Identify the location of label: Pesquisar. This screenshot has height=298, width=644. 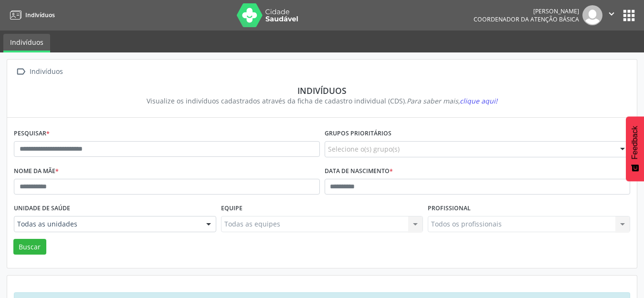
(31, 134).